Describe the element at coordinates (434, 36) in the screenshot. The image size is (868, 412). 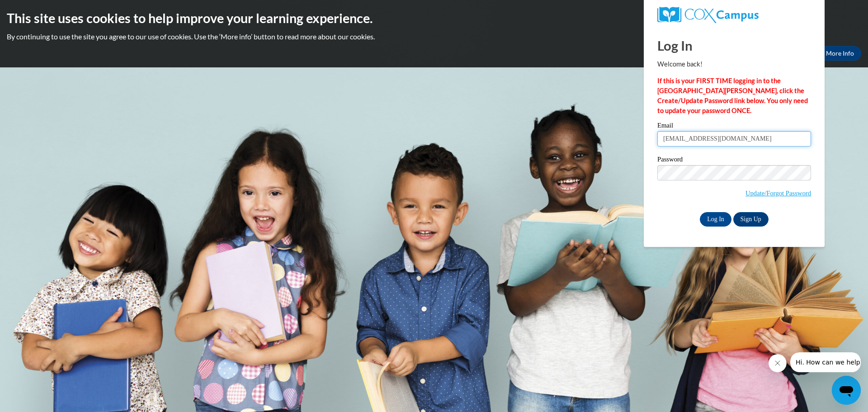
I see `p: By continuing to use the site you agree to our use of cookies. Use the ‘More info’ button to read...` at that location.